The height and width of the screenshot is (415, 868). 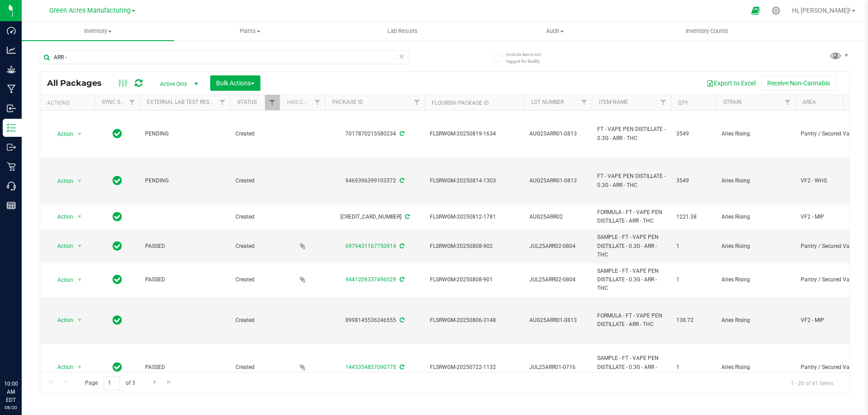 I want to click on span: FLSRWGM-20250806-3148, so click(x=474, y=320).